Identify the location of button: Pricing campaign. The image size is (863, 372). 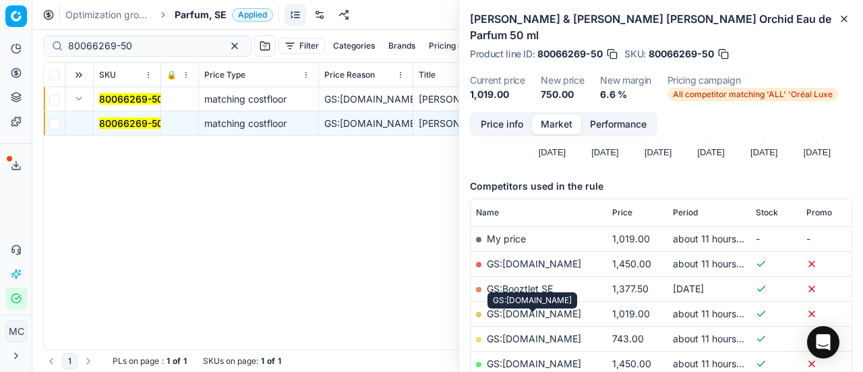
(462, 46).